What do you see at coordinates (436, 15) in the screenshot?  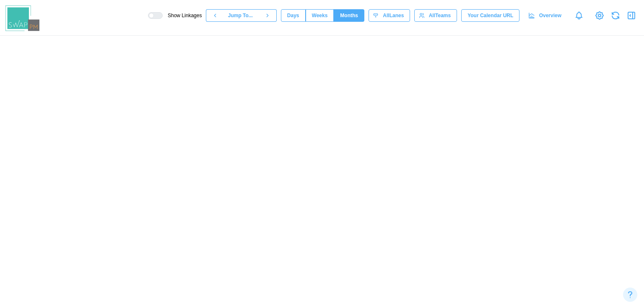 I see `button: AllTeams` at bounding box center [436, 15].